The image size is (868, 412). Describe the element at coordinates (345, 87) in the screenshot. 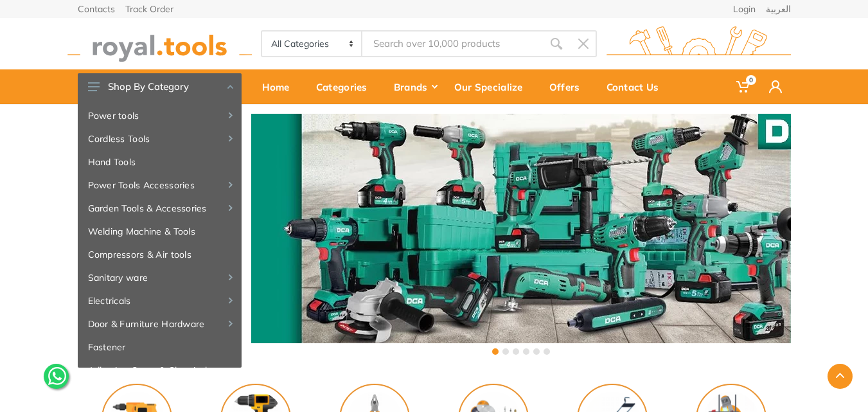

I see `div: Categories` at that location.